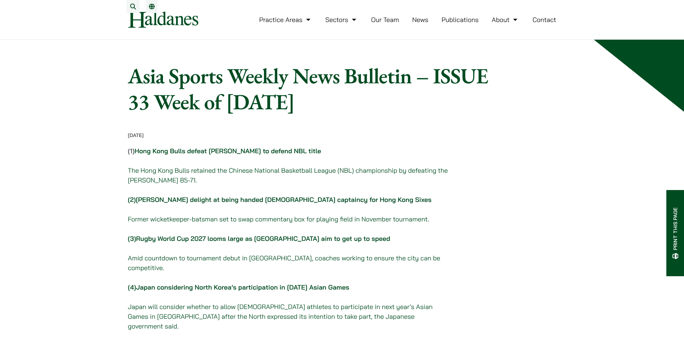  Describe the element at coordinates (152, 6) in the screenshot. I see `a: Switch to EN` at that location.